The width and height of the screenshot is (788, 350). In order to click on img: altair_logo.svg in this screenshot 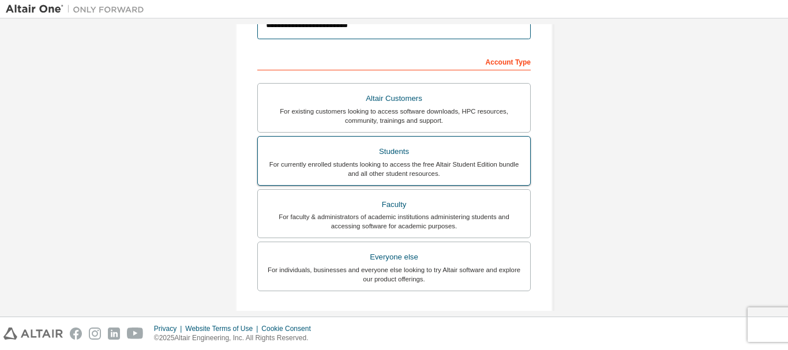, I will do `click(33, 333)`.